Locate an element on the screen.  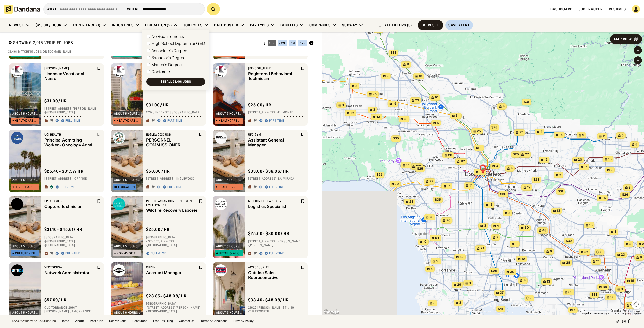
div: UCI Health is located at coordinates (70, 135).